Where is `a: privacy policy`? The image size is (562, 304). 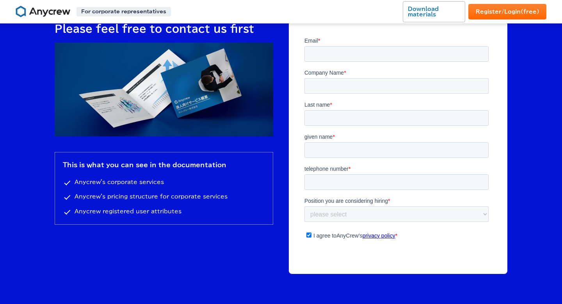
a: privacy policy is located at coordinates (75, 199).